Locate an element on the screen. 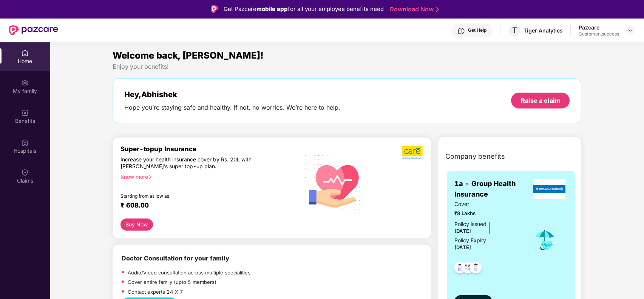 The height and width of the screenshot is (299, 644). img: svg+xml;base64,PHN2ZyBpZD0iRHJvcGRvd24tMzJ4MzIiIHhtbG5zPSJodHRwOi8vd3d3LnczLm9yZy8yMDAwL3N2ZyIgd2... is located at coordinates (631, 30).